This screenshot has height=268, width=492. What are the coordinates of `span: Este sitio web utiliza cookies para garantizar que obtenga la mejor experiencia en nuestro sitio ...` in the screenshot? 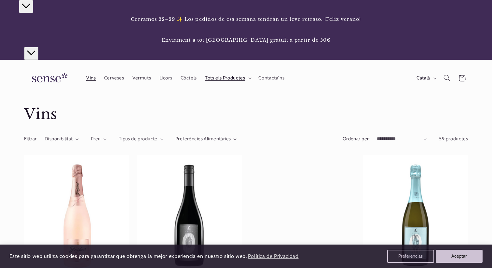 It's located at (128, 256).